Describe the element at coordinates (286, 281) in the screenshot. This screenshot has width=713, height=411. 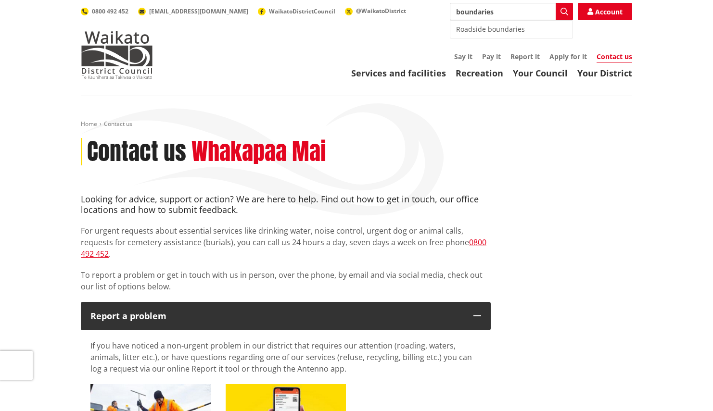
I see `p: To report a problem or get in touch with us in person, over the phone, by email and via social me...` at that location.